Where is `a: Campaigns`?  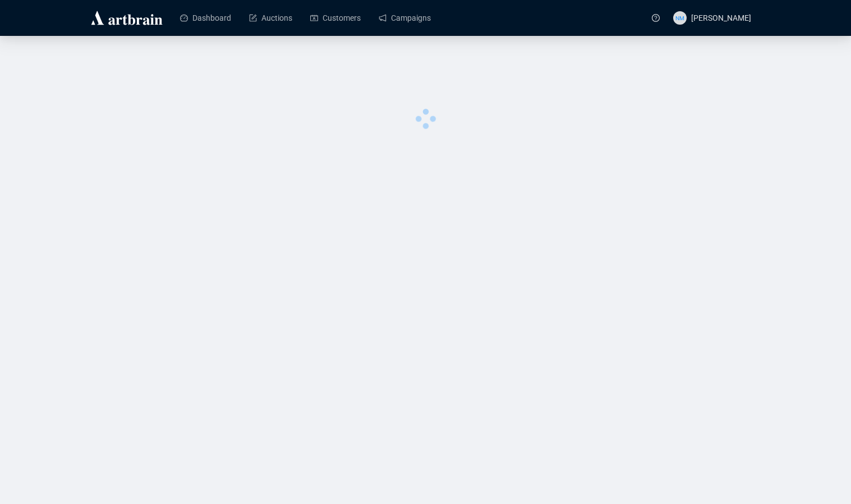
a: Campaigns is located at coordinates (404, 18).